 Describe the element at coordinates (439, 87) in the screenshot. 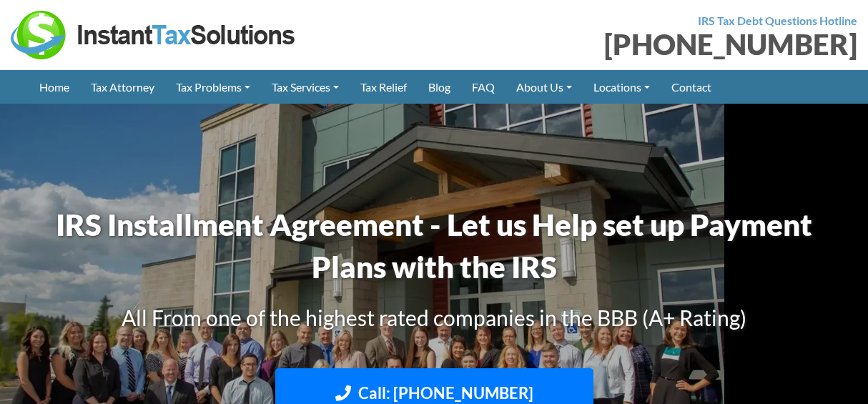

I see `a: Blog` at that location.